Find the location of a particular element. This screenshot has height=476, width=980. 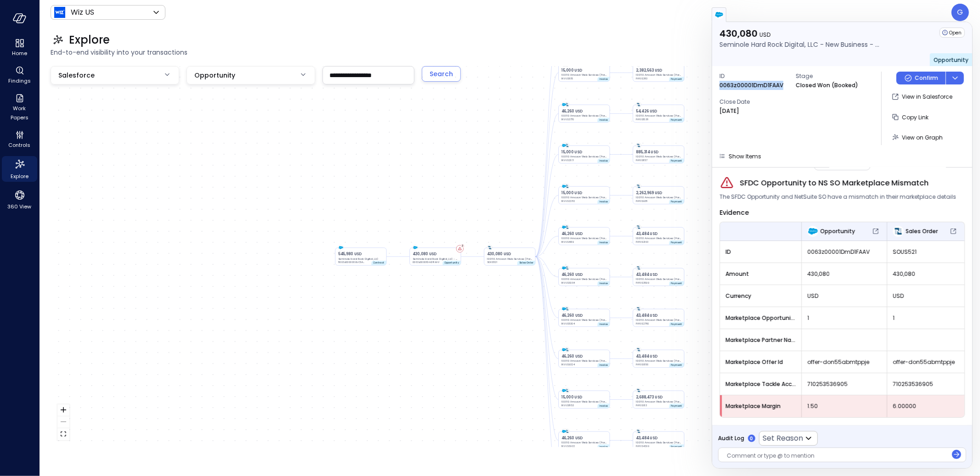

div: Explore is located at coordinates (20, 169).